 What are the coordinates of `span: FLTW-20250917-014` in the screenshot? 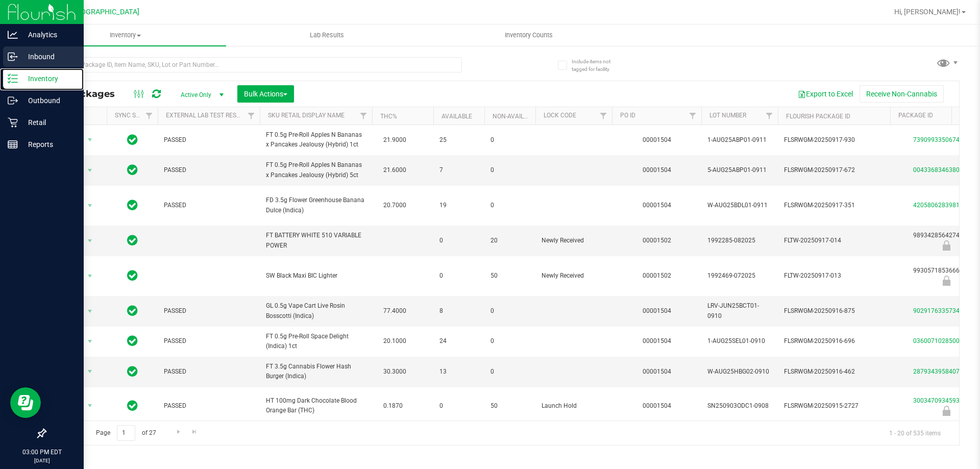 It's located at (833, 240).